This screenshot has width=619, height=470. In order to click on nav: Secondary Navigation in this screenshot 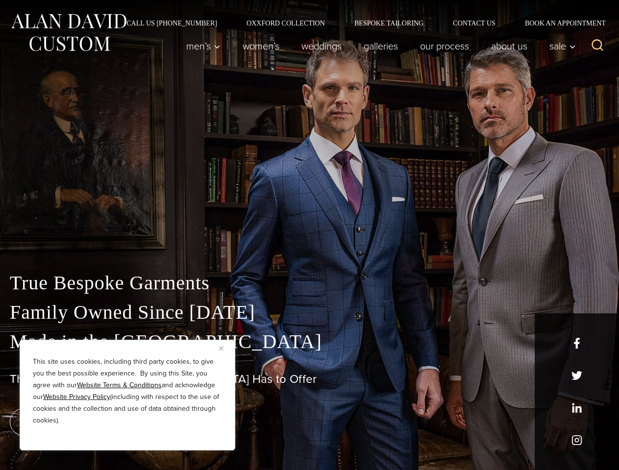, I will do `click(360, 23)`.